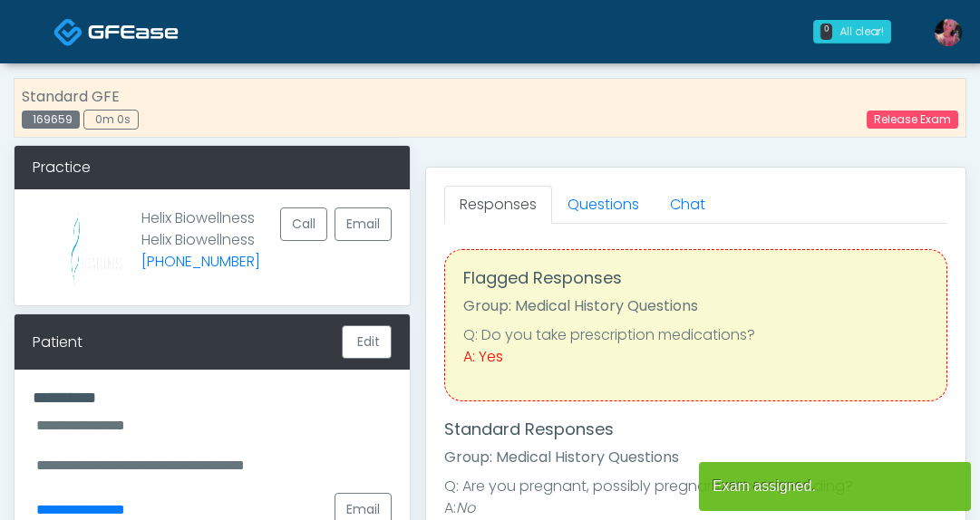 The width and height of the screenshot is (980, 520). Describe the element at coordinates (695, 429) in the screenshot. I see `h4: Standard Responses` at that location.